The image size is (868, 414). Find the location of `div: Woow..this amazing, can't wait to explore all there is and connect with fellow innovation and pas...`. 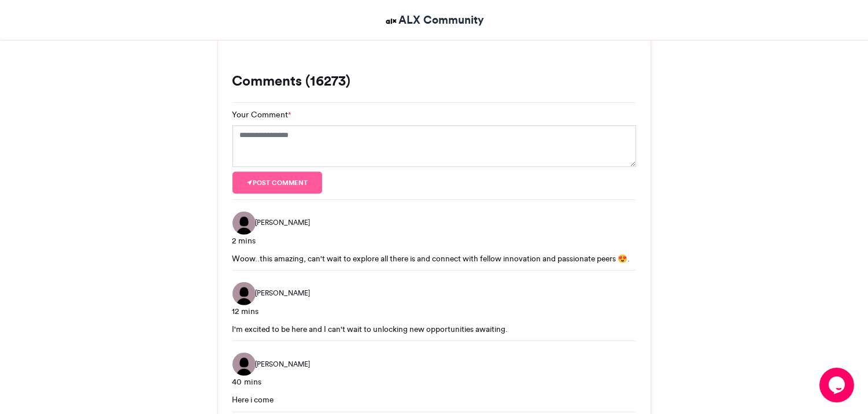

div: Woow..this amazing, can't wait to explore all there is and connect with fellow innovation and pas... is located at coordinates (435, 259).